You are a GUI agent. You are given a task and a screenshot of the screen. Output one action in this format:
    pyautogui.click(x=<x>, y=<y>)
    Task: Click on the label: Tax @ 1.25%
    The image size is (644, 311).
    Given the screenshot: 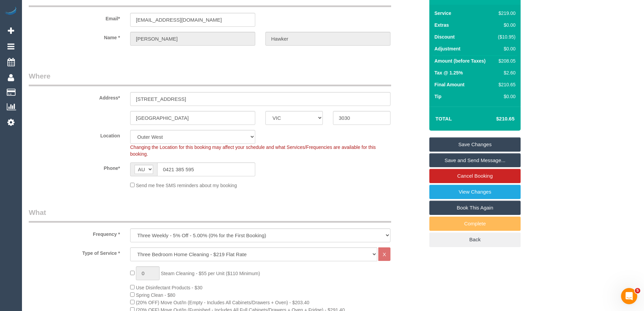 What is the action you would take?
    pyautogui.click(x=449, y=73)
    